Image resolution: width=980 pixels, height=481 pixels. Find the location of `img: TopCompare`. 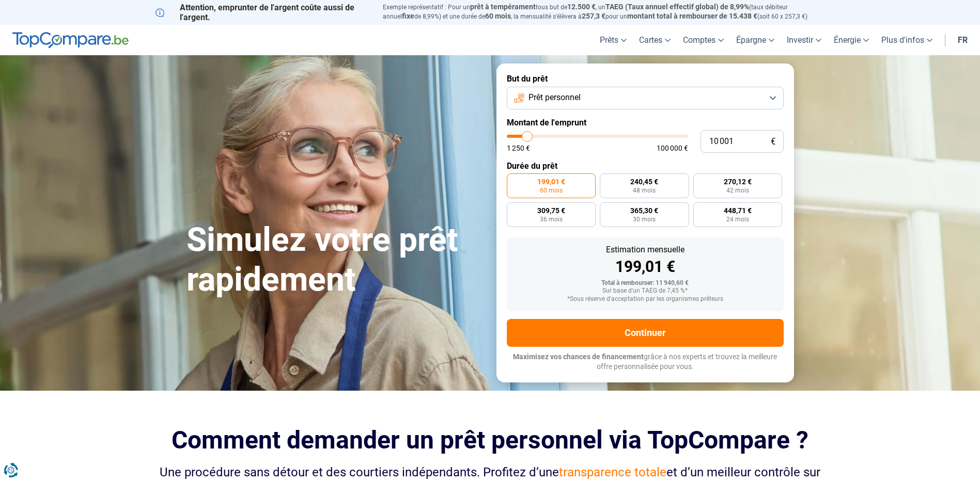

img: TopCompare is located at coordinates (70, 41).